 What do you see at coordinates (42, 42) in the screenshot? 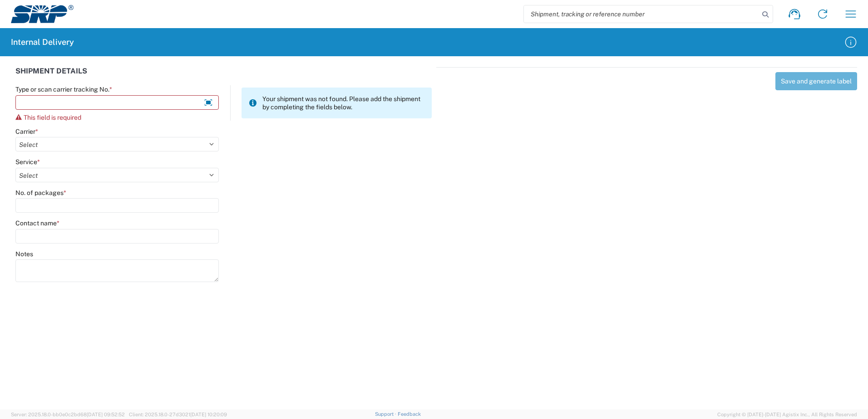
I see `h2: Internal Delivery` at bounding box center [42, 42].